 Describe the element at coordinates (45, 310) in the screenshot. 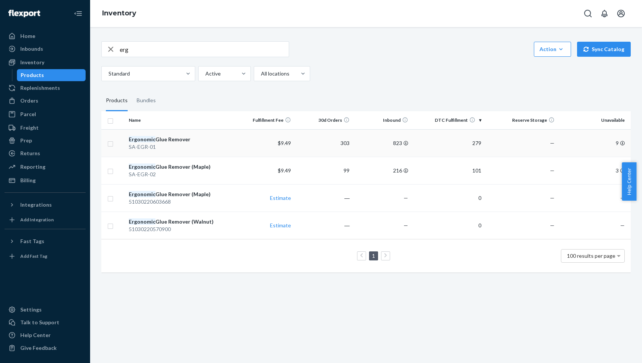

I see `a: Settings` at that location.